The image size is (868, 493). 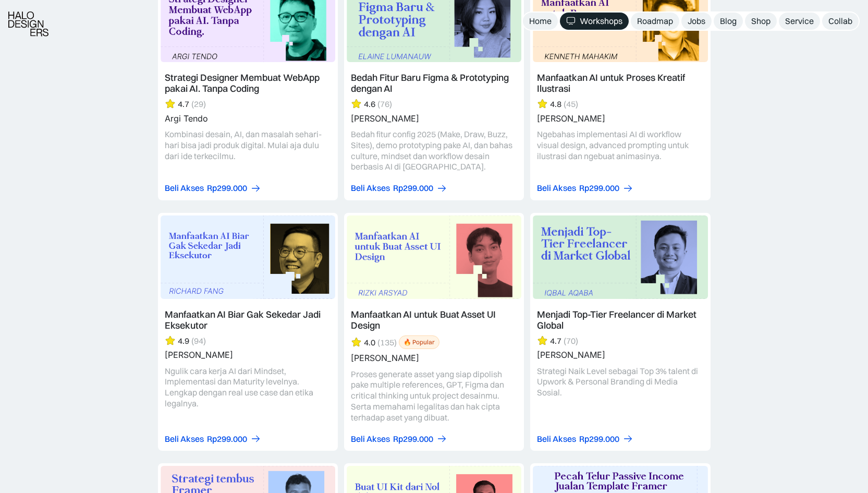 What do you see at coordinates (594, 20) in the screenshot?
I see `a: Workshops` at bounding box center [594, 20].